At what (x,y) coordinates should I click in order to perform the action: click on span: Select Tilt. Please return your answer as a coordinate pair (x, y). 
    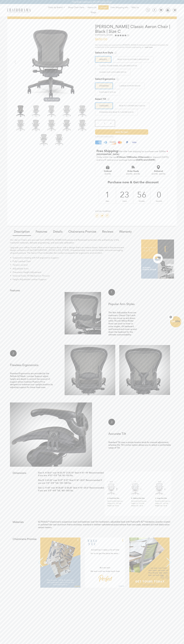
    Looking at the image, I should click on (101, 99).